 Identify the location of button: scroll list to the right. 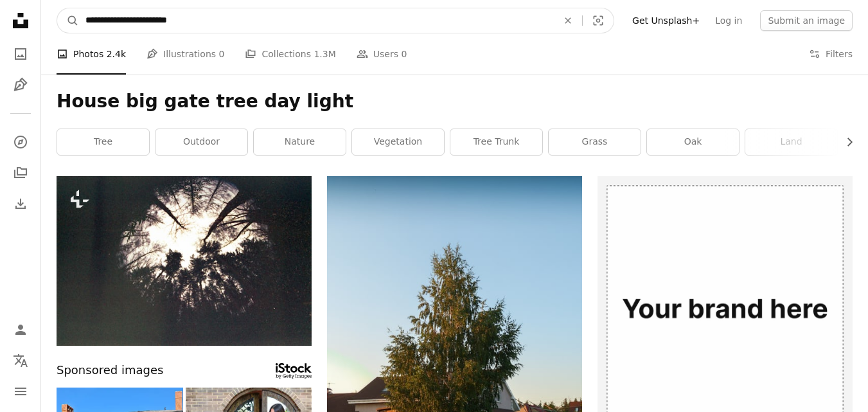
(845, 142).